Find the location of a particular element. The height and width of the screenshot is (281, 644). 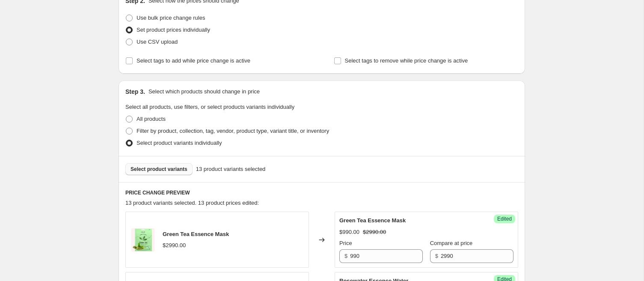

span: Select tags to remove while price change is active is located at coordinates (407, 60).